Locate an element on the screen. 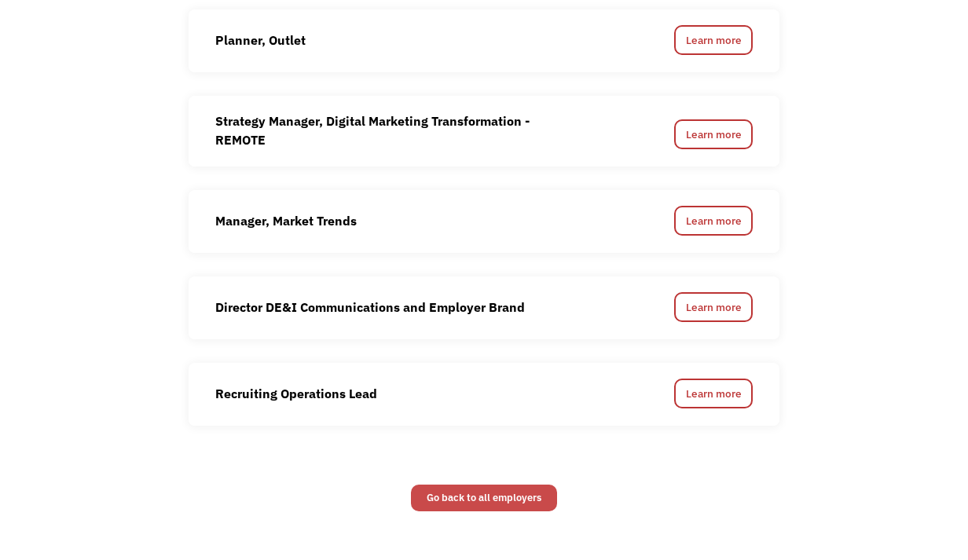 Image resolution: width=968 pixels, height=560 pixels. div: Planner, Outlet is located at coordinates (260, 40).